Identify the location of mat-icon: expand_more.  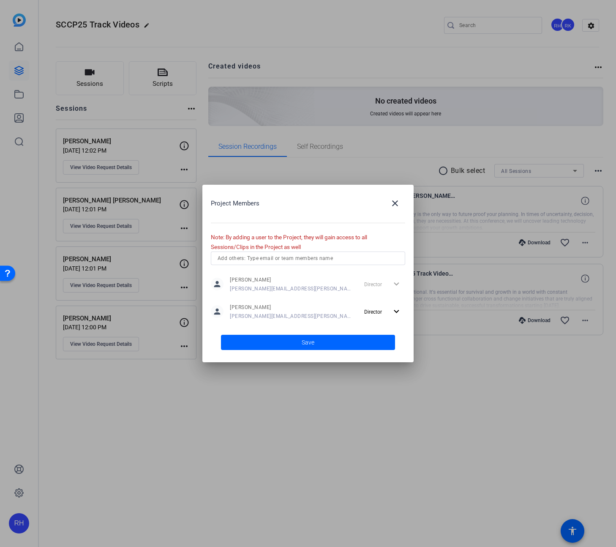
(396, 311).